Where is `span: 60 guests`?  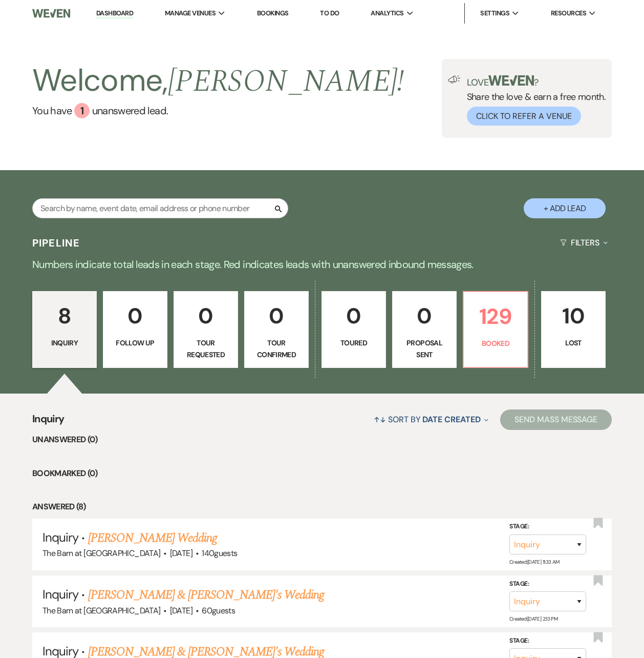 span: 60 guests is located at coordinates (218, 611).